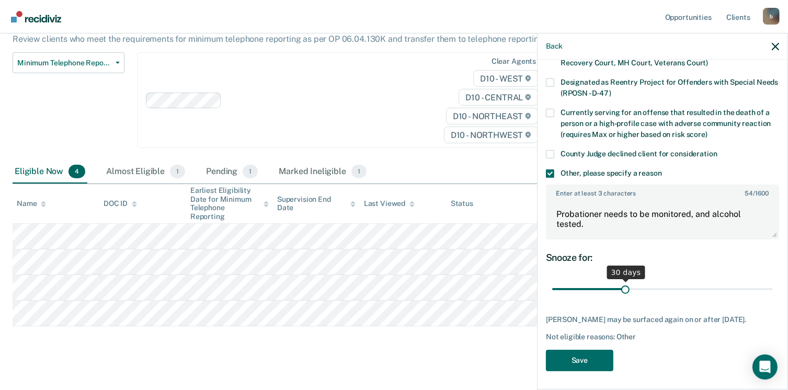  I want to click on span: D10 - NORTHEAST, so click(492, 116).